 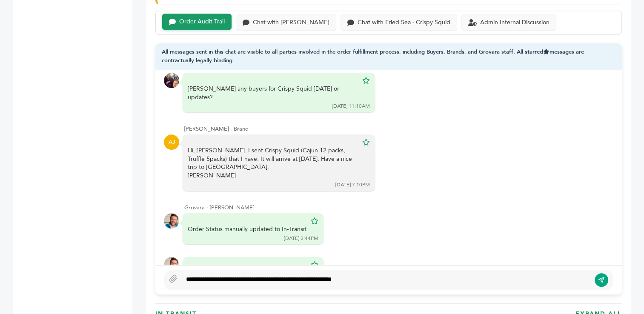 I want to click on div: All messages sent in this chat are visible to all parties involved in the order fulfillment proce..., so click(x=389, y=57).